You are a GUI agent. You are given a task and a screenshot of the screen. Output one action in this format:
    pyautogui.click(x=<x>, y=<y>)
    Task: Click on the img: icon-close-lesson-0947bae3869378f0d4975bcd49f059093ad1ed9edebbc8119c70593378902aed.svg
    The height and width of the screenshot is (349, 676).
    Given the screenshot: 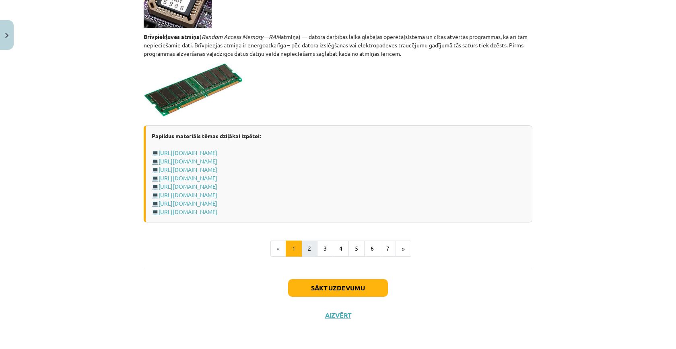 What is the action you would take?
    pyautogui.click(x=7, y=35)
    